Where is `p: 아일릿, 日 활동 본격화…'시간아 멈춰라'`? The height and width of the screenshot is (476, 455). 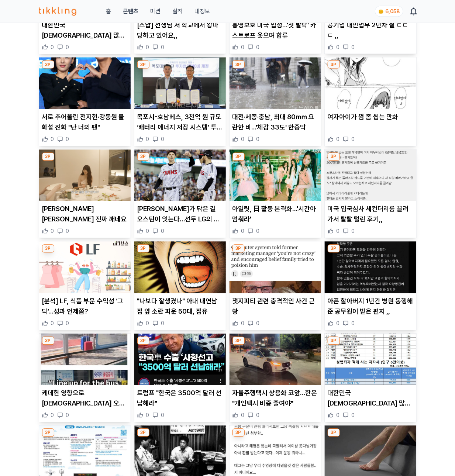
p: 아일릿, 日 활동 본격화…'시간아 멈춰라' is located at coordinates (275, 214).